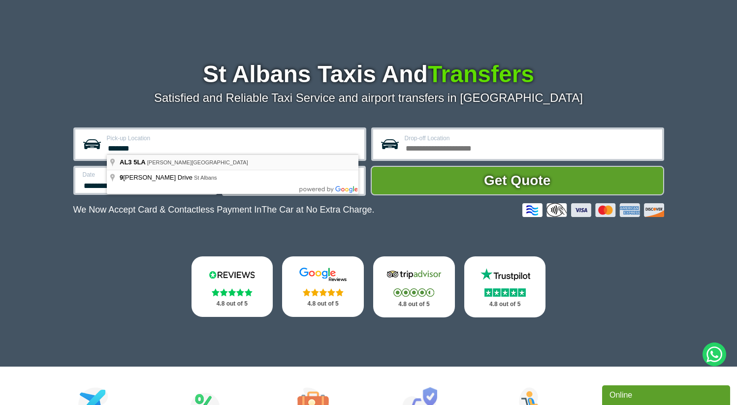  Describe the element at coordinates (505, 275) in the screenshot. I see `img: Trustpilot` at that location.